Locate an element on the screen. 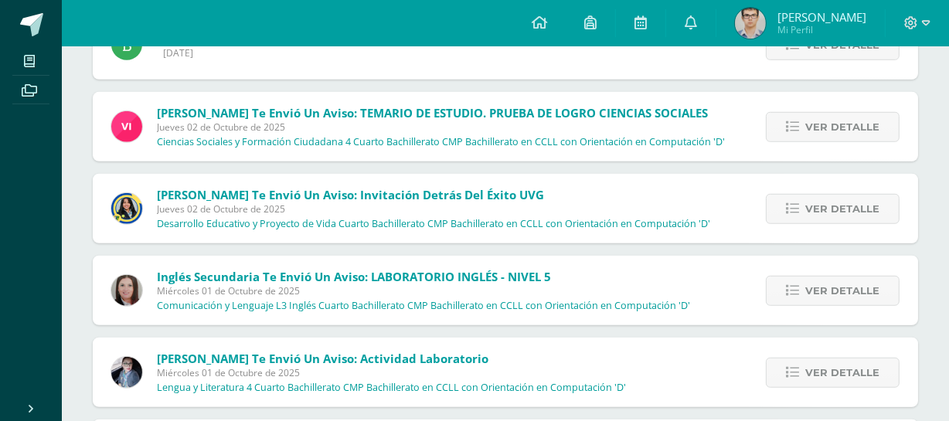  span: Mi Perfil is located at coordinates (822, 29).